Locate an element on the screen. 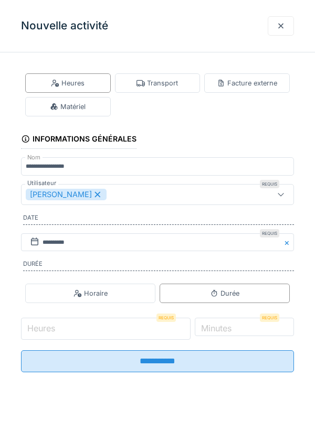 Image resolution: width=315 pixels, height=432 pixels. label: Durée is located at coordinates (158, 265).